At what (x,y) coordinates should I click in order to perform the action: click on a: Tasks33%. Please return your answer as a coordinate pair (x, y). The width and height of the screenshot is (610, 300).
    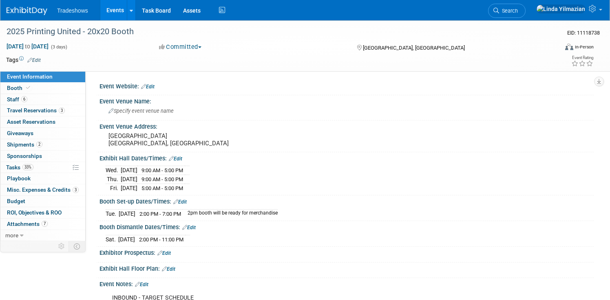
    Looking at the image, I should click on (43, 168).